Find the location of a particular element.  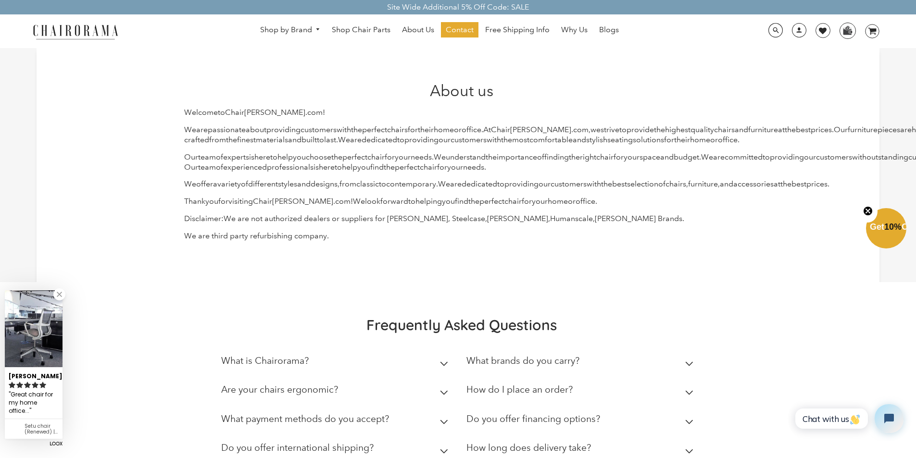

h2: Are your chairs ergonomic? is located at coordinates (280, 390).